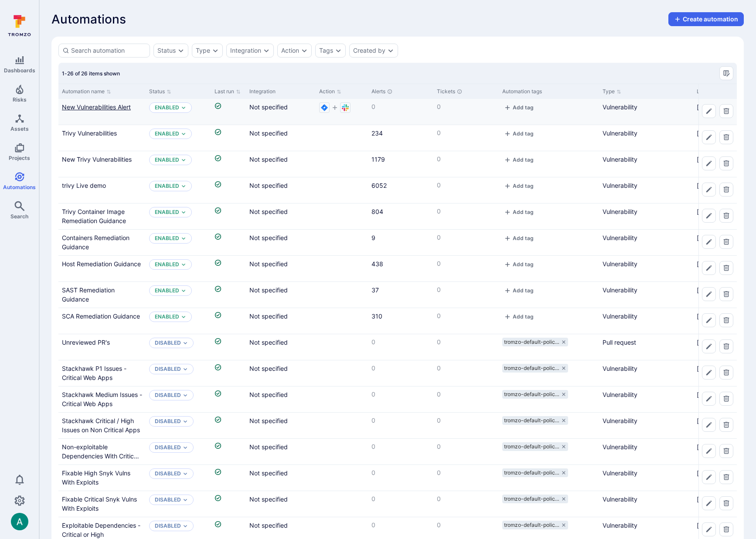  What do you see at coordinates (160, 92) in the screenshot?
I see `button: Sort by Status` at bounding box center [160, 92].